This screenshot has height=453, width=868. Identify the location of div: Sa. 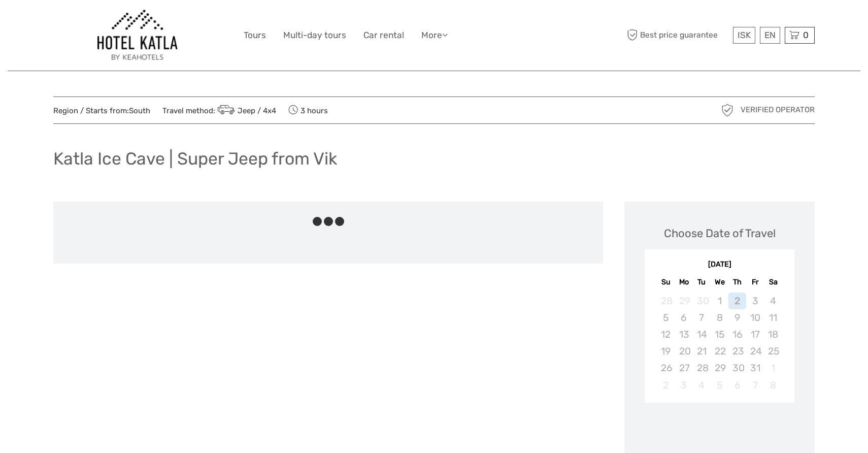
(772, 282).